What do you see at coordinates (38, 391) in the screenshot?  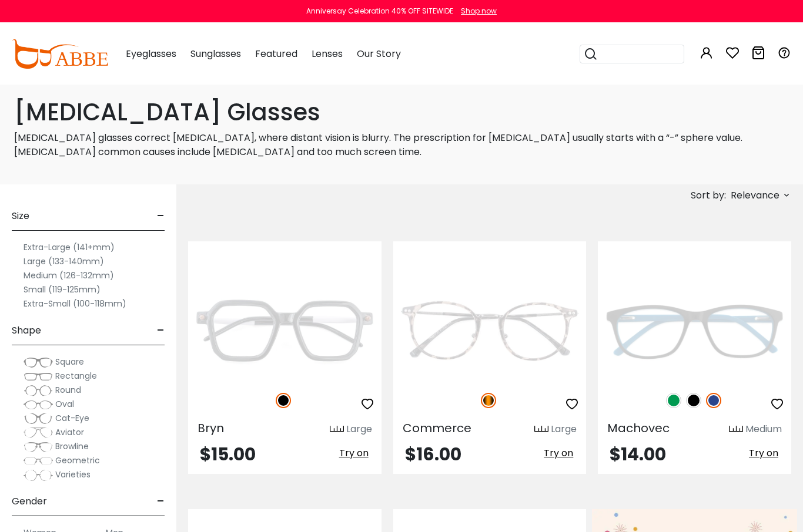 I see `img: Round.png` at bounding box center [38, 391].